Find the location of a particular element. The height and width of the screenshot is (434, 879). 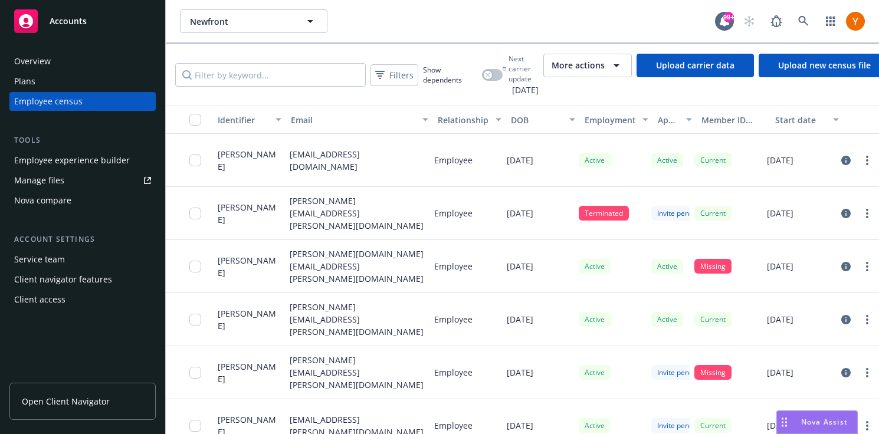

button: Relationship is located at coordinates (469, 120).